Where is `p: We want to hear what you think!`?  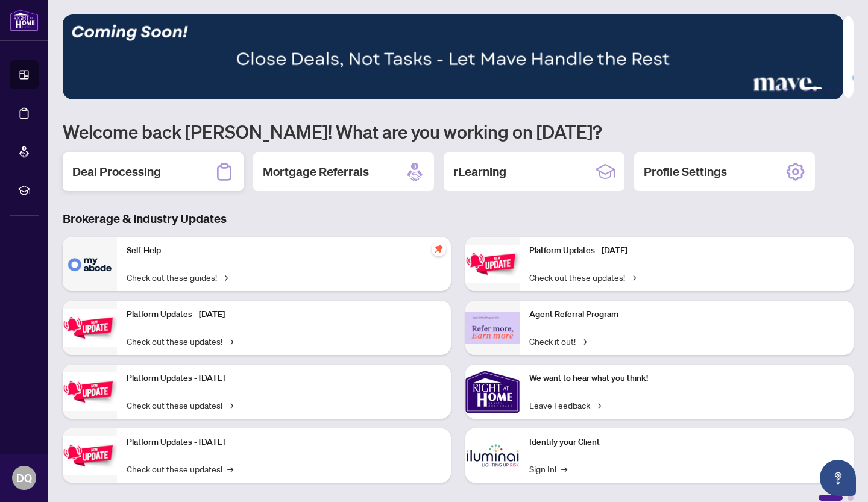 p: We want to hear what you think! is located at coordinates (687, 379).